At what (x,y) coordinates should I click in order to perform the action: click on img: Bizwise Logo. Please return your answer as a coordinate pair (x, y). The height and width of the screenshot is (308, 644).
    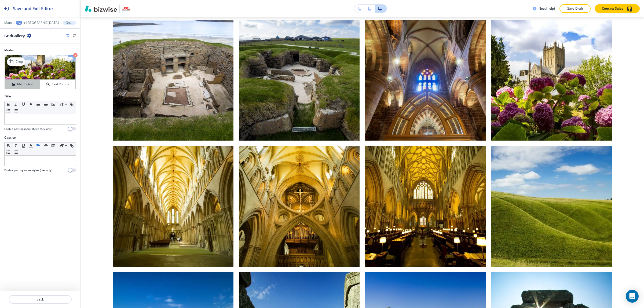
    Looking at the image, I should click on (101, 9).